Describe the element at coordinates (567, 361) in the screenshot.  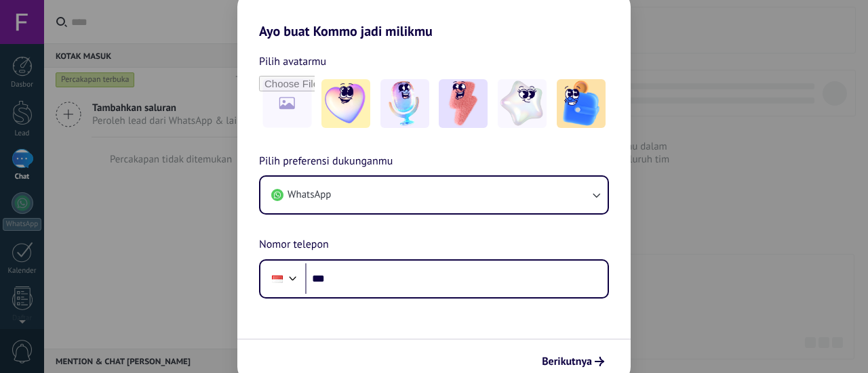
I see `span: Berikutnya` at that location.